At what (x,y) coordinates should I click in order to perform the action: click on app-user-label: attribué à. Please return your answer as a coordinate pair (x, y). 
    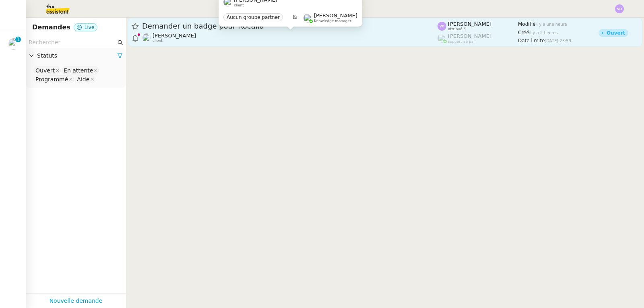
    Looking at the image, I should click on (478, 26).